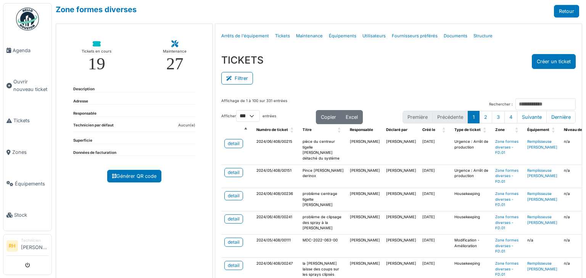 This screenshot has width=586, height=278. What do you see at coordinates (538, 130) in the screenshot?
I see `span: Équipement` at bounding box center [538, 130].